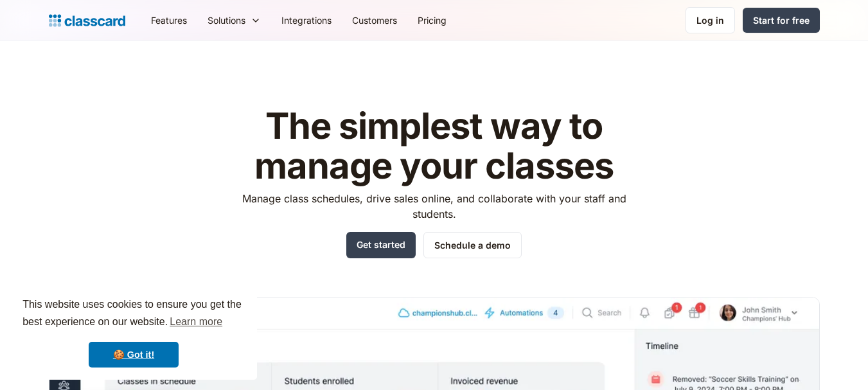  I want to click on div: cookieconsent, so click(134, 333).